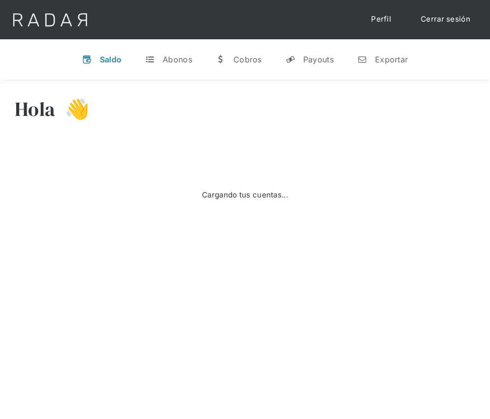  What do you see at coordinates (111, 59) in the screenshot?
I see `div: Saldo` at bounding box center [111, 59].